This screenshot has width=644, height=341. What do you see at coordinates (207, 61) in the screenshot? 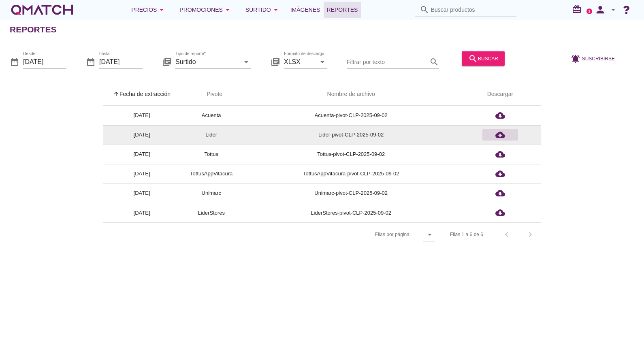
I see `input: Tipo de reporte*` at bounding box center [207, 61].